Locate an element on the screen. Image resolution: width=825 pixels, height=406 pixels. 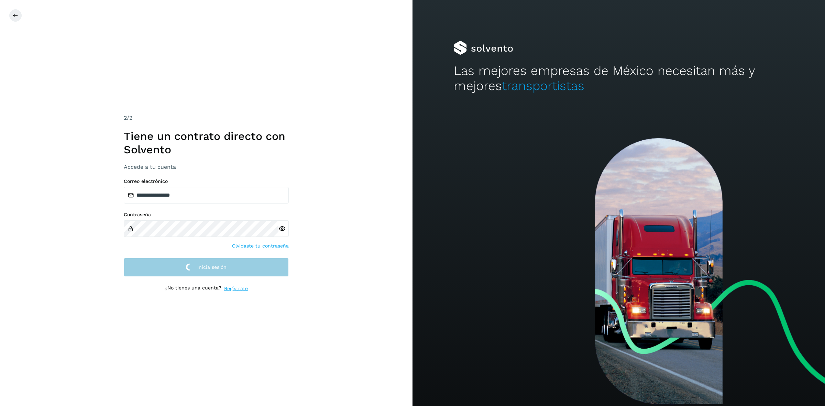
button: Inicia sesión is located at coordinates (206, 267).